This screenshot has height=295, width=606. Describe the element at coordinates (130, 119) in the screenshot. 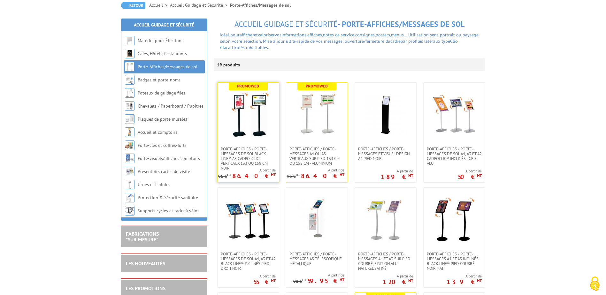

I see `img: Plaques de porte murales` at that location.